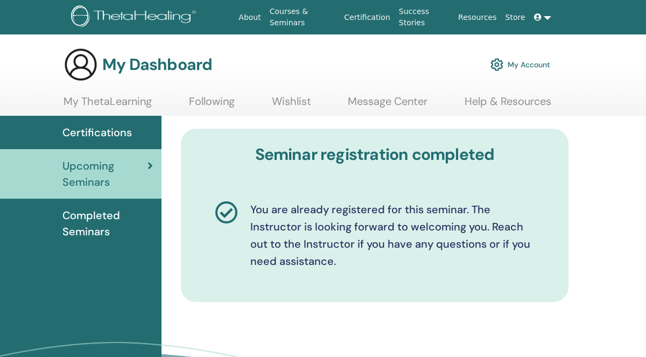 This screenshot has height=357, width=646. What do you see at coordinates (302, 17) in the screenshot?
I see `a: Courses & Seminars` at bounding box center [302, 17].